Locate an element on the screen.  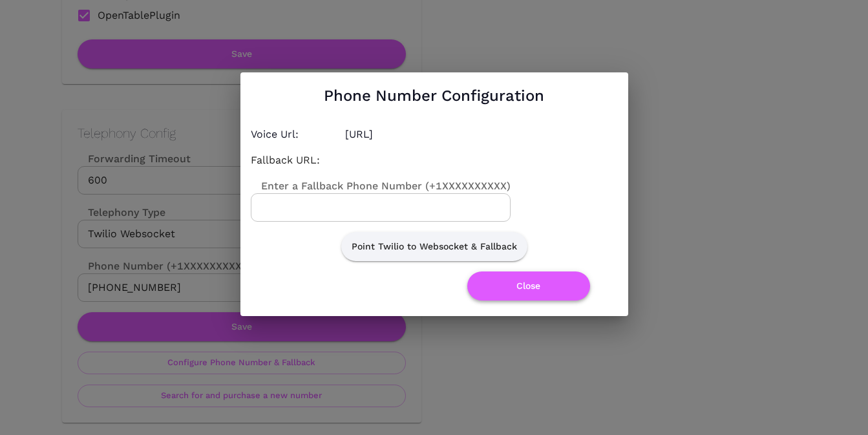
p: Fallback URL: is located at coordinates (293, 160).